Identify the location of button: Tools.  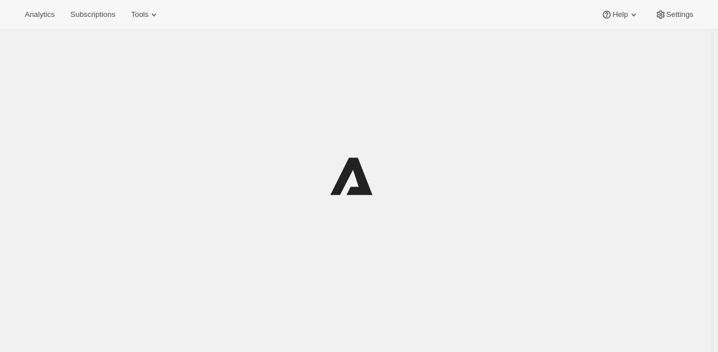
(145, 15).